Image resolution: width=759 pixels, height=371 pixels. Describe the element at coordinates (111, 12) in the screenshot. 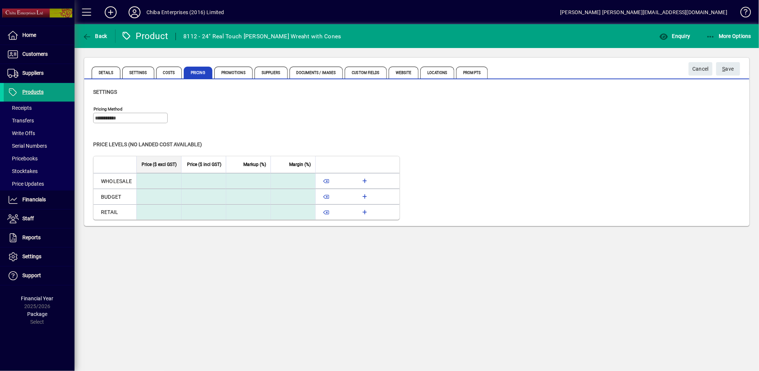

I see `button: Add` at that location.